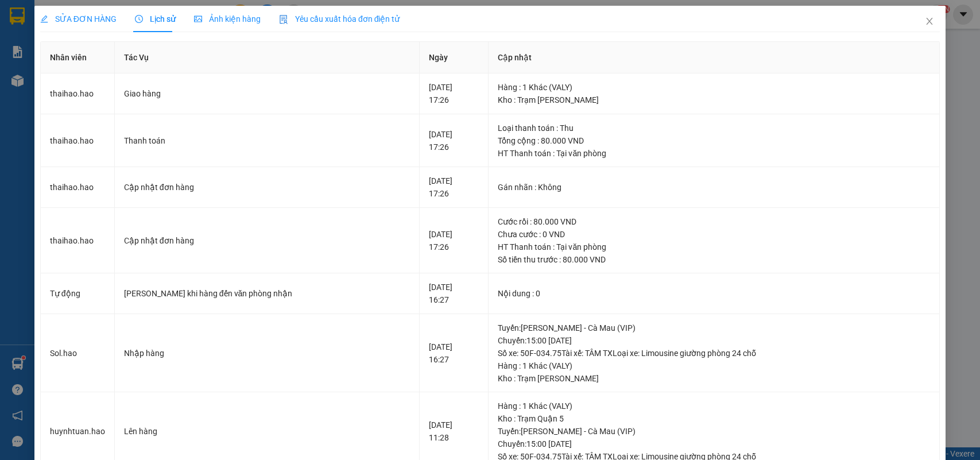 The width and height of the screenshot is (980, 460). I want to click on div: Gán nhãn : Không, so click(713, 187).